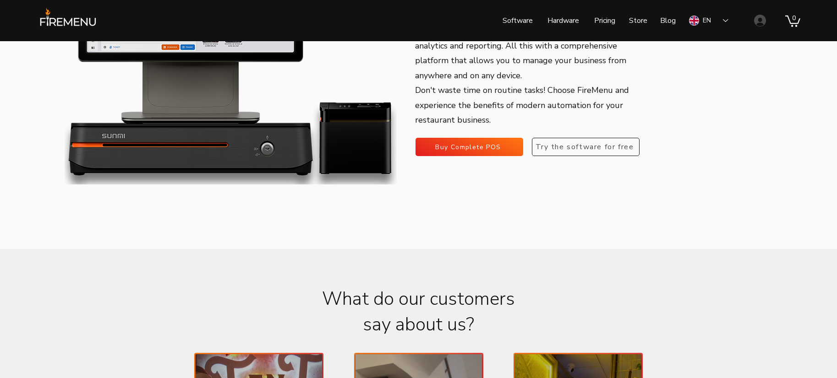  Describe the element at coordinates (708, 21) in the screenshot. I see `div: Language Selector: English` at that location.